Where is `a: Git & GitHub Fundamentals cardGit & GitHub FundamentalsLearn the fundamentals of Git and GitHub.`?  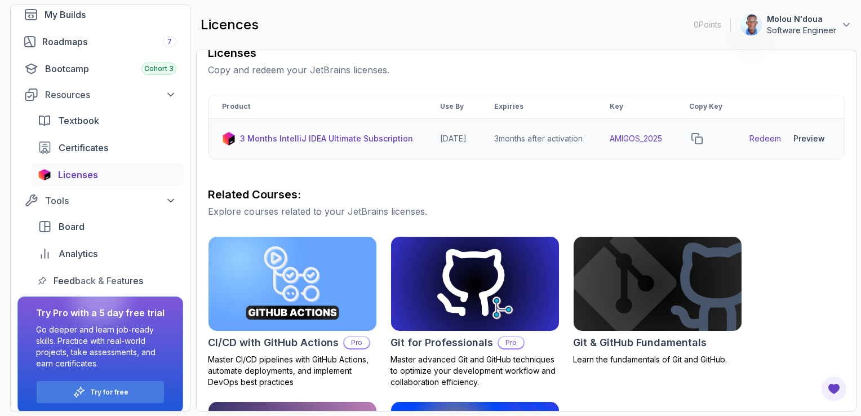 a: Git & GitHub Fundamentals cardGit & GitHub FundamentalsLearn the fundamentals of Git and GitHub. is located at coordinates (658, 300).